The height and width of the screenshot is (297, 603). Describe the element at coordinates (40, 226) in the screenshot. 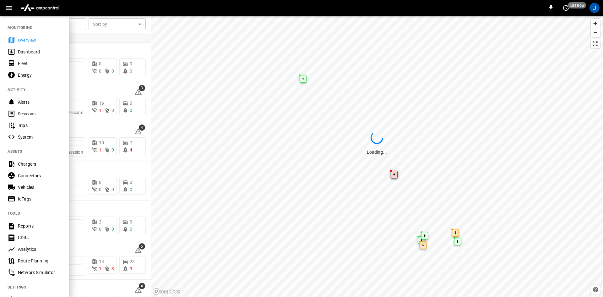

I see `div: Reports` at that location.